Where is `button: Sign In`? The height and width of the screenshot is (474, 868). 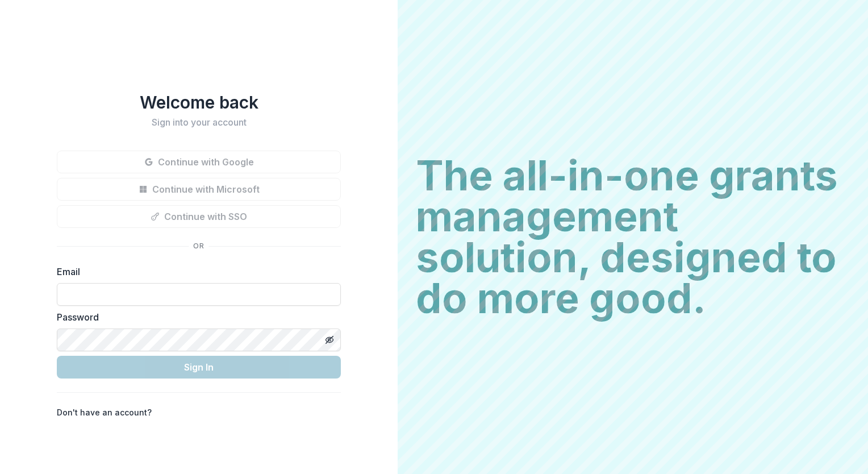 button: Sign In is located at coordinates (199, 367).